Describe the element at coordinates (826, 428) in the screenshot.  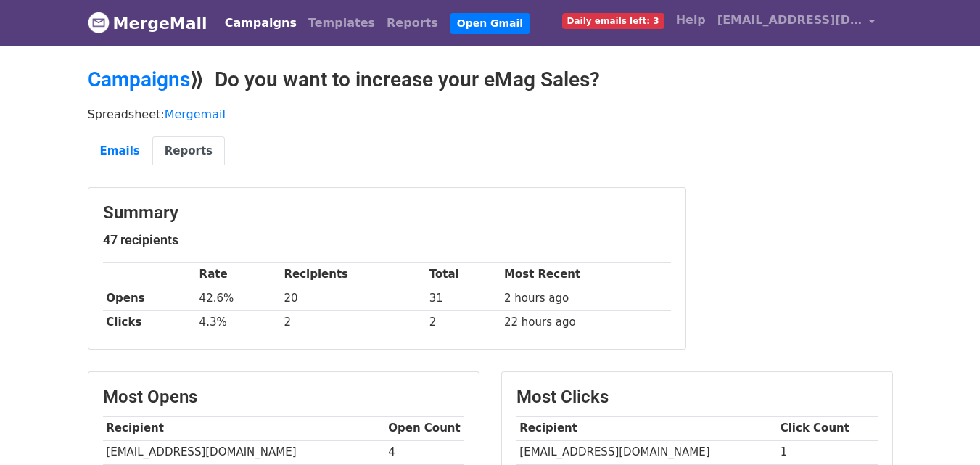
I see `th: Click Count` at that location.